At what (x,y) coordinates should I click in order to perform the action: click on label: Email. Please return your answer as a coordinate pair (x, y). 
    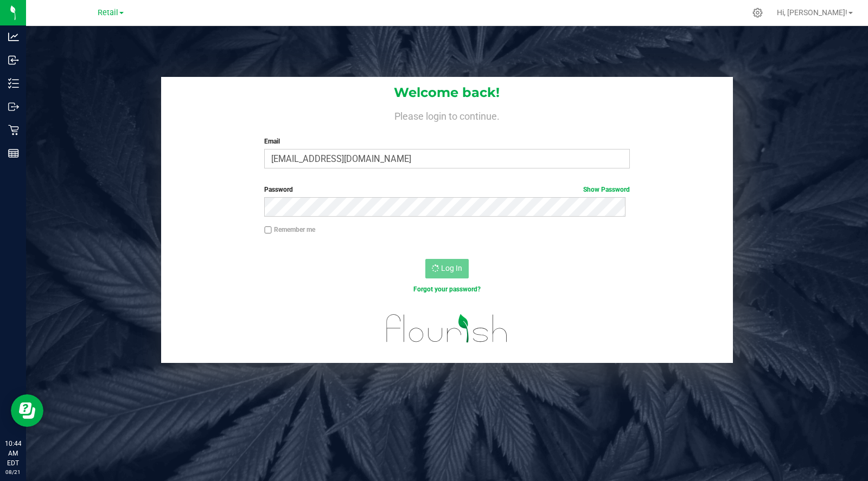
    Looking at the image, I should click on (447, 142).